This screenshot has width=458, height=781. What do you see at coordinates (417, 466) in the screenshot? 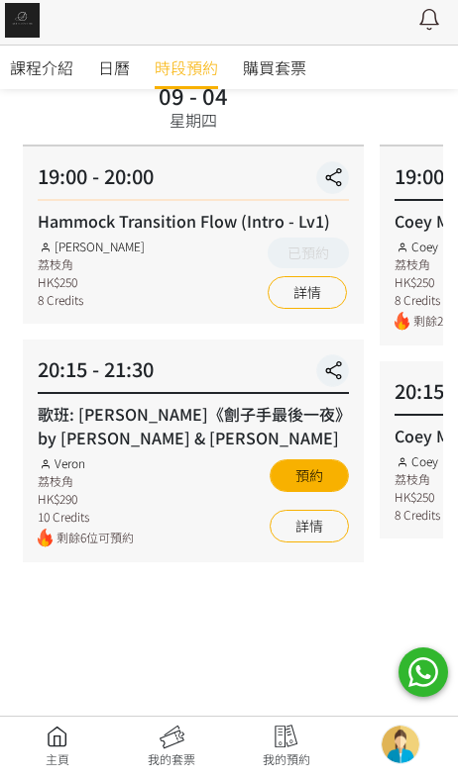
I see `div: Coey` at bounding box center [417, 466].